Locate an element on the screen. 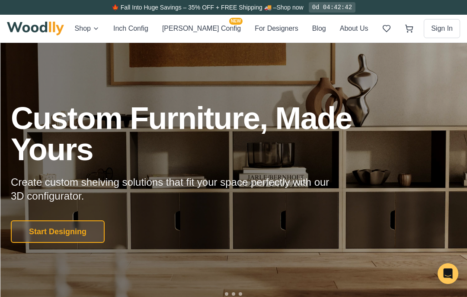  div: 0d 04:42:42 is located at coordinates (332, 7).